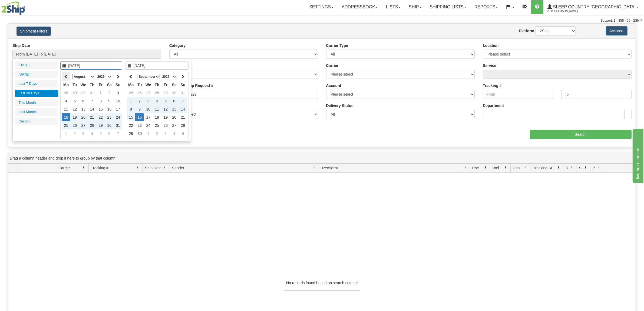 This screenshot has width=644, height=311. I want to click on label: Platform, so click(527, 31).